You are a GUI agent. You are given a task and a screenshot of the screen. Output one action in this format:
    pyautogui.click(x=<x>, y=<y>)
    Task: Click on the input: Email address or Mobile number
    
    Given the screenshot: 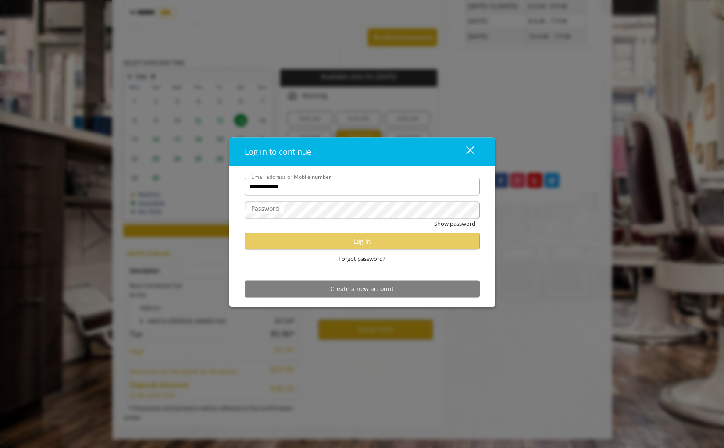 What is the action you would take?
    pyautogui.click(x=362, y=187)
    